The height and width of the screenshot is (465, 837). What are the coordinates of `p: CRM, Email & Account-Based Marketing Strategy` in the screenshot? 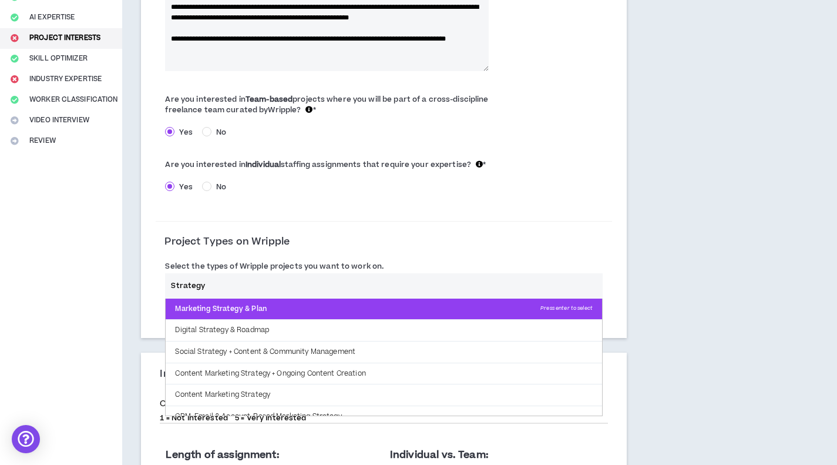 It's located at (384, 417).